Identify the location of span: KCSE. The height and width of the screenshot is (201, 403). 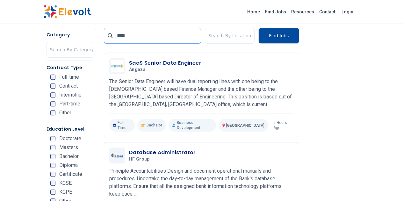
(65, 183).